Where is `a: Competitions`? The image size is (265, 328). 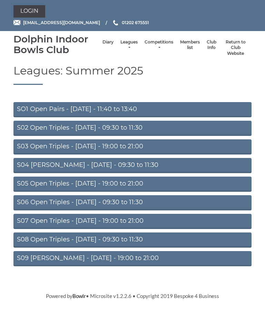
a: Competitions is located at coordinates (159, 45).